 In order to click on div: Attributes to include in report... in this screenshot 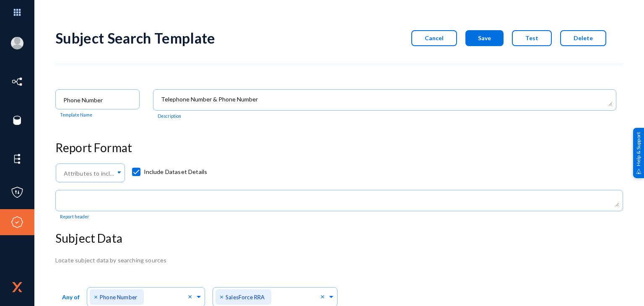, I will do `click(90, 174)`.